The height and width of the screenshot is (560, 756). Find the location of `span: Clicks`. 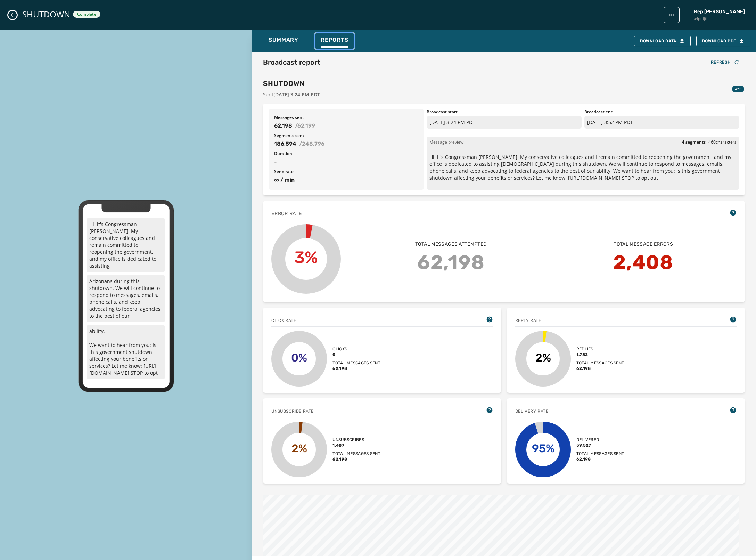

span: Clicks is located at coordinates (340, 349).